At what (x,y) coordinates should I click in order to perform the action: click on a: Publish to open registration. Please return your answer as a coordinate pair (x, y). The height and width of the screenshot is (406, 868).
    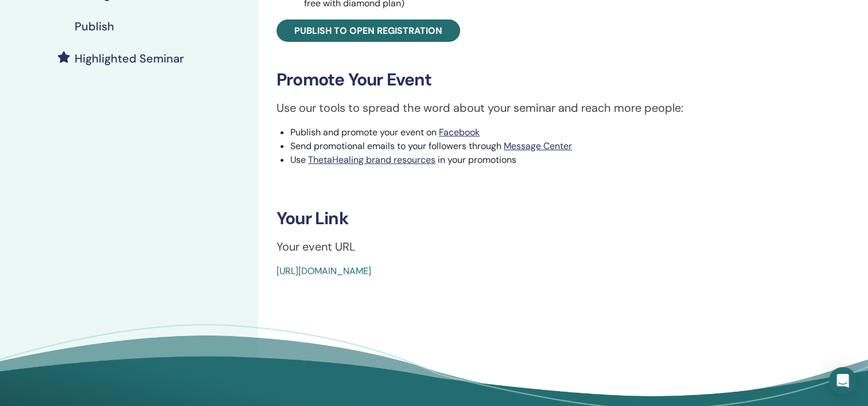
    Looking at the image, I should click on (368, 31).